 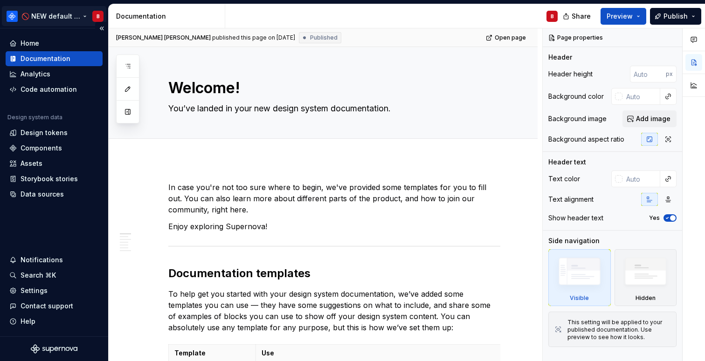 What do you see at coordinates (54, 59) in the screenshot?
I see `a: Documentation` at bounding box center [54, 59].